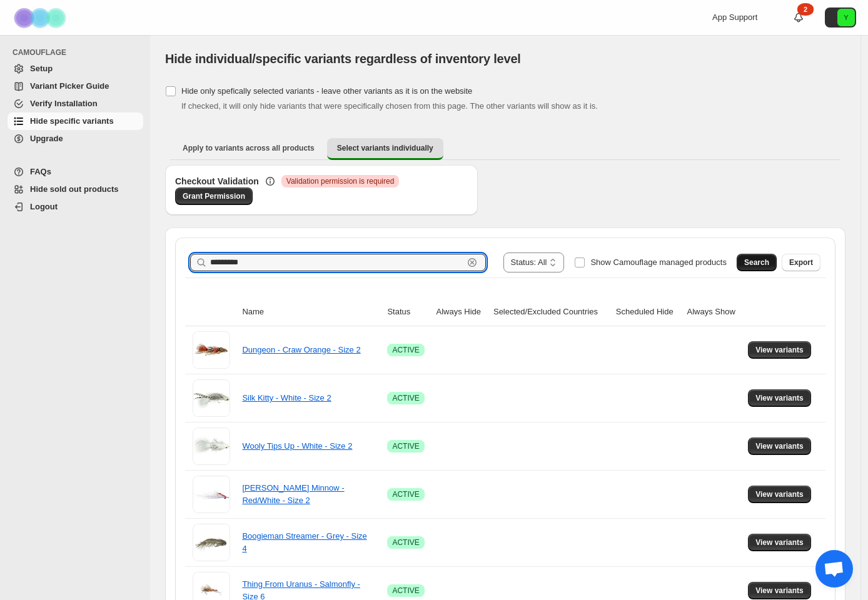 This screenshot has width=868, height=600. What do you see at coordinates (214, 196) in the screenshot?
I see `span: Grant Permission` at bounding box center [214, 196].